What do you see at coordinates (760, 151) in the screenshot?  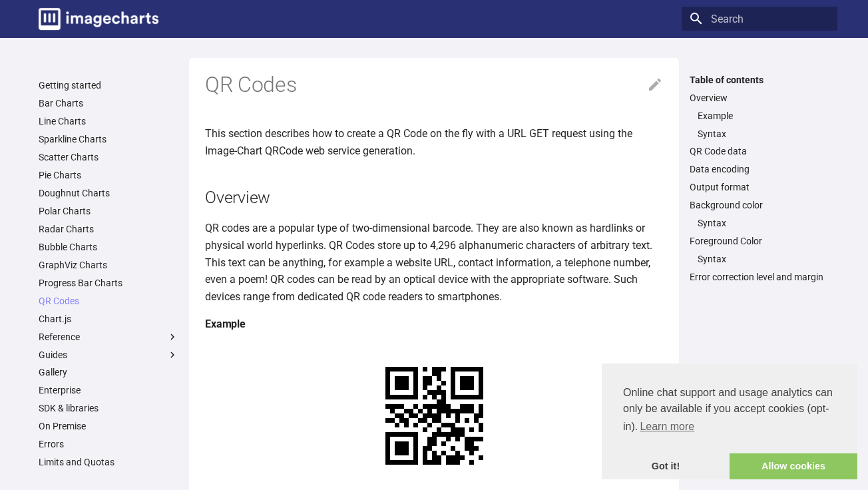 I see `a: QR Code data` at bounding box center [760, 151].